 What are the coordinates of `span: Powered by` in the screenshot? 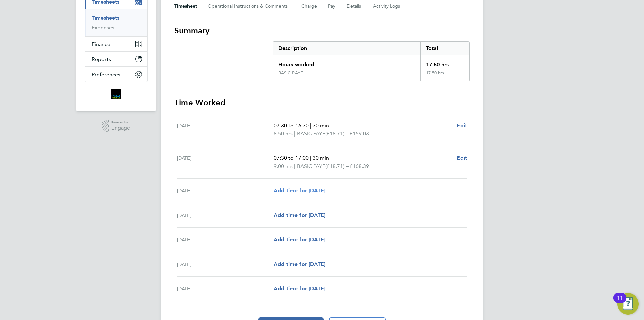 It's located at (121, 122).